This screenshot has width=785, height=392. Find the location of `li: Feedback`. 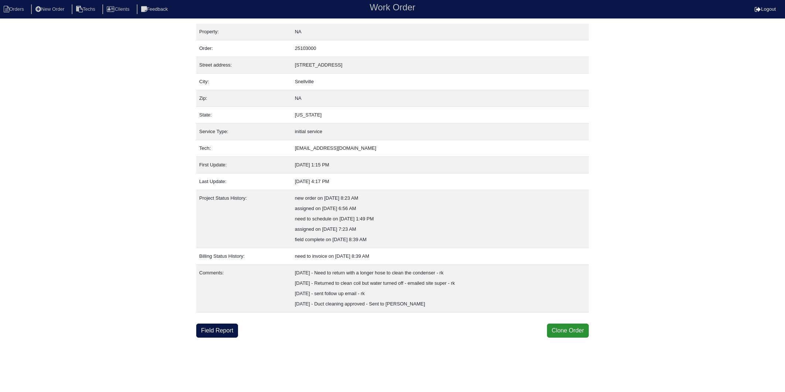

li: Feedback is located at coordinates (155, 9).